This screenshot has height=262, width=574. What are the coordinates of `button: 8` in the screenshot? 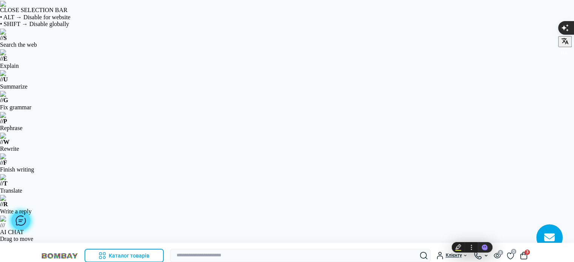 It's located at (497, 255).